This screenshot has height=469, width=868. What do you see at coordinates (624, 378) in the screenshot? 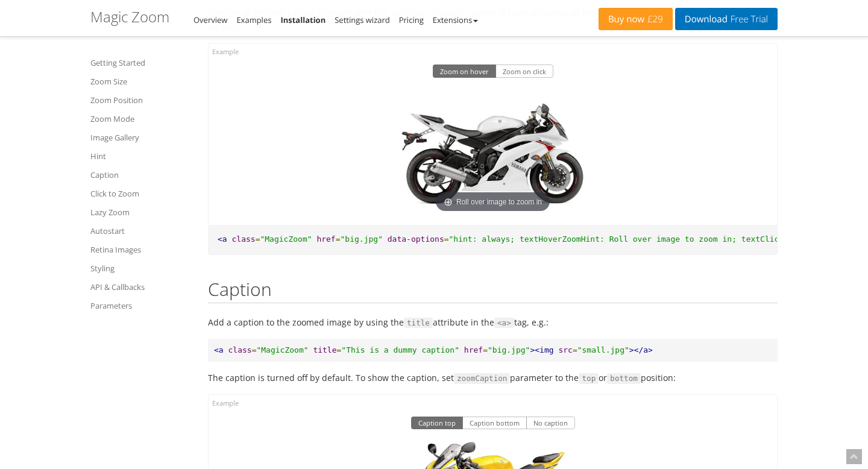
I see `code: bottom` at bounding box center [624, 378].